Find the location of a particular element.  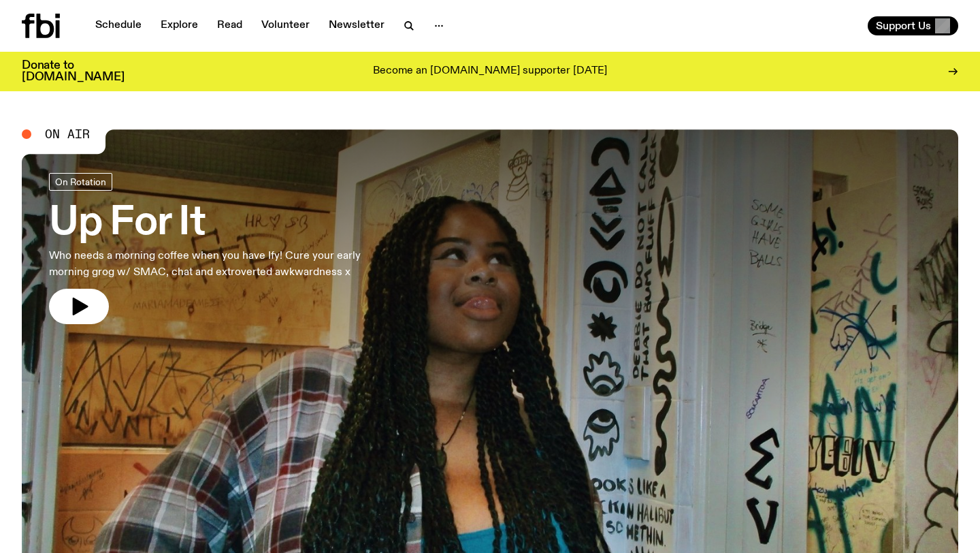

a: On Rotation is located at coordinates (80, 182).